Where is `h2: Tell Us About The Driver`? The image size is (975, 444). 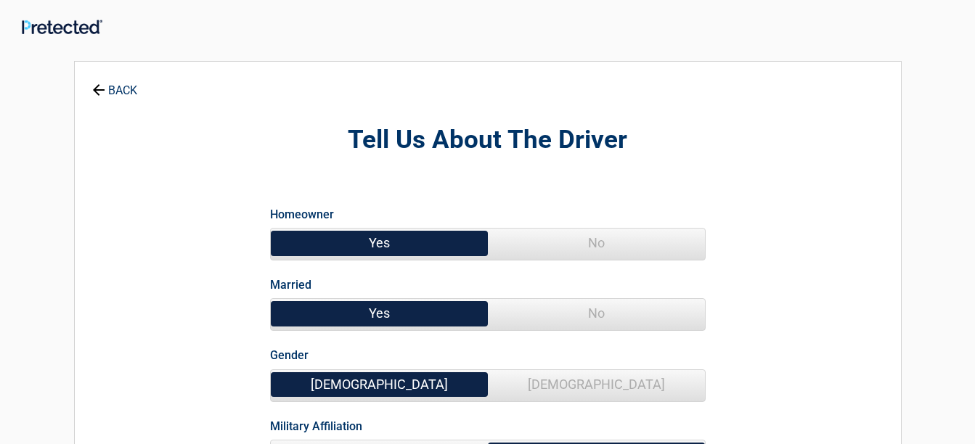 h2: Tell Us About The Driver is located at coordinates (488, 140).